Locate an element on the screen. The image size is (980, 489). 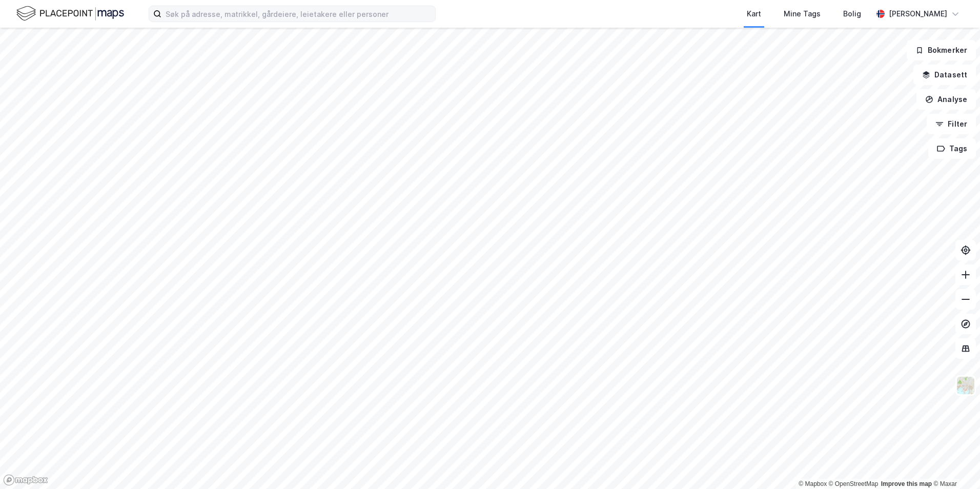
input: Søk på adresse, matrikkel, gårdeiere, leietakere eller personer is located at coordinates (298, 14).